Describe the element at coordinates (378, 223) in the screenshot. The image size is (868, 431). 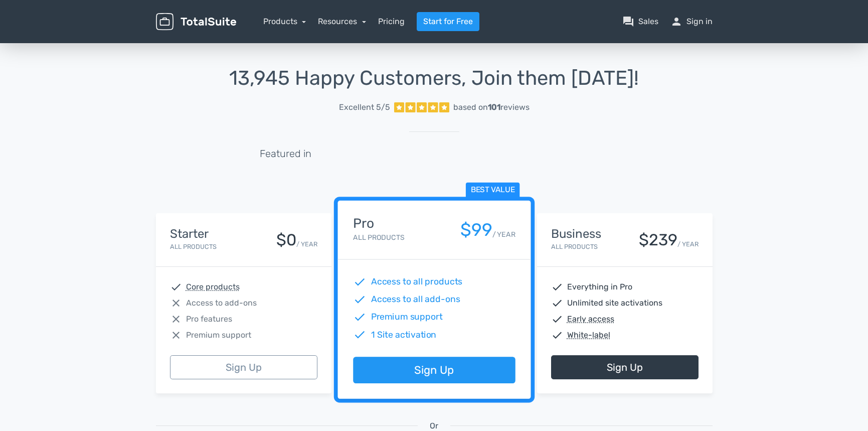
I see `h4: Pro` at that location.